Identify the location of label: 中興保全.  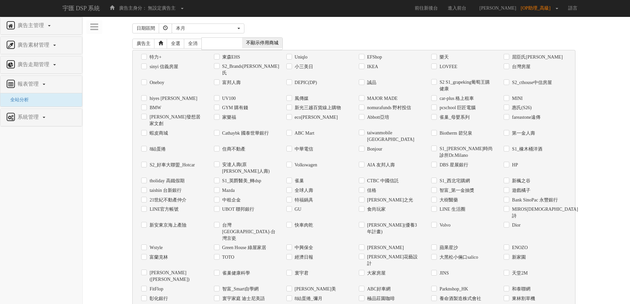
(303, 248).